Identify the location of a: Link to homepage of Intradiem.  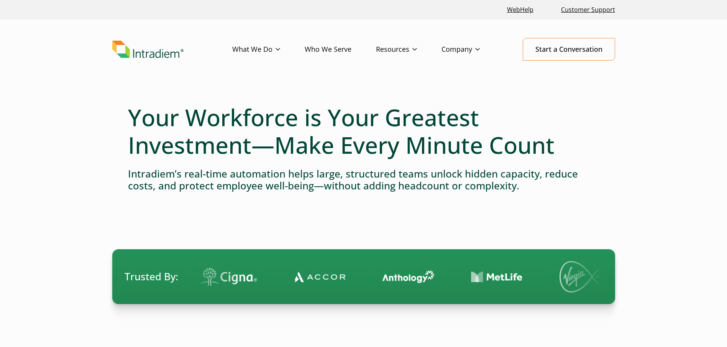
(172, 49).